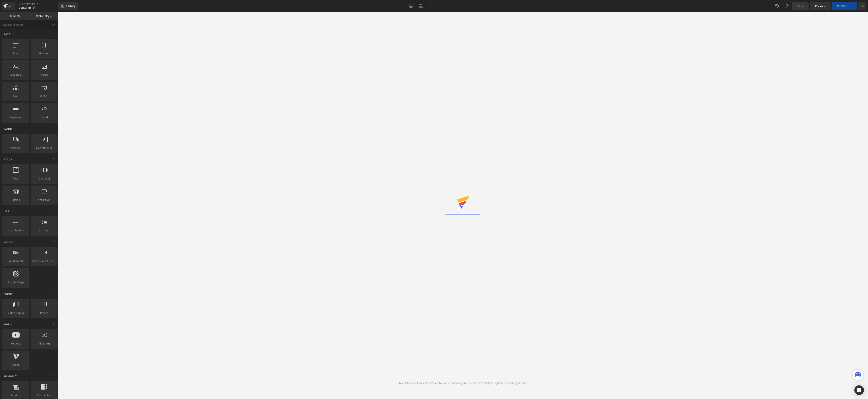 This screenshot has height=399, width=868. What do you see at coordinates (7, 324) in the screenshot?
I see `span: Video` at bounding box center [7, 324].